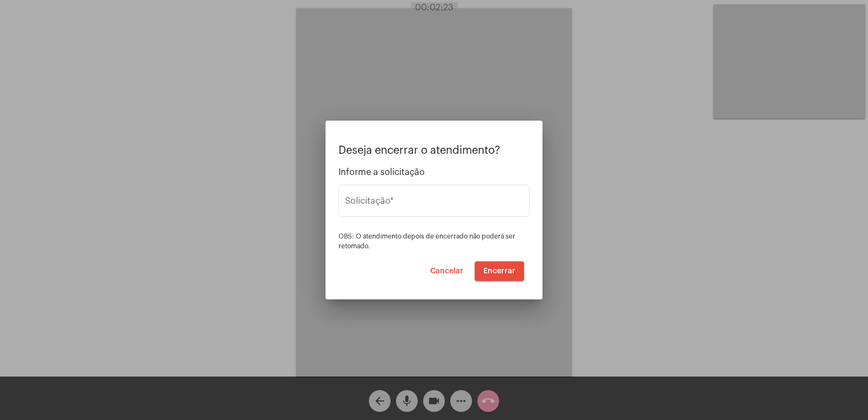 The width and height of the screenshot is (868, 420). What do you see at coordinates (499, 271) in the screenshot?
I see `span: Encerrar` at bounding box center [499, 271].